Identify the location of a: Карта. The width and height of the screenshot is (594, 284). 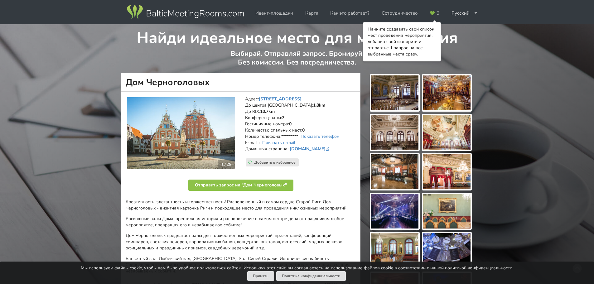
(312, 13).